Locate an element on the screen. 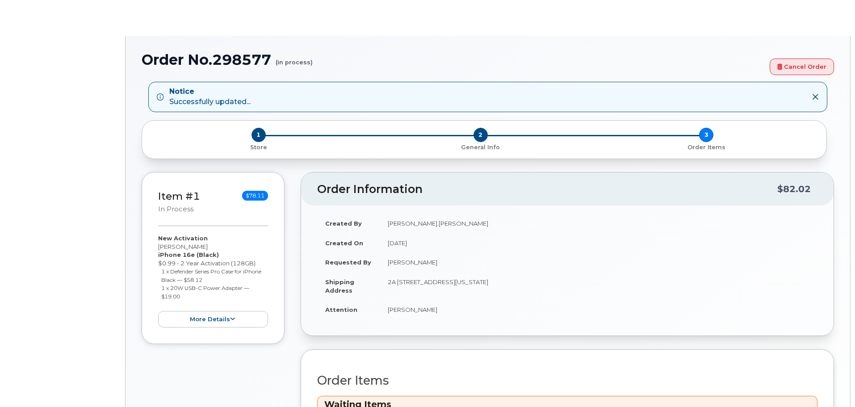  h1: Order No.298577 is located at coordinates (453, 59).